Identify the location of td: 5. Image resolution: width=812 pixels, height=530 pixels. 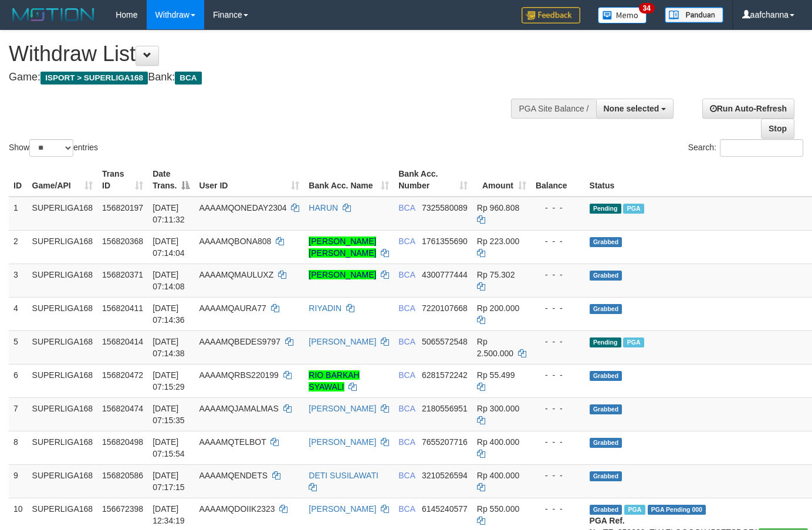
(18, 347).